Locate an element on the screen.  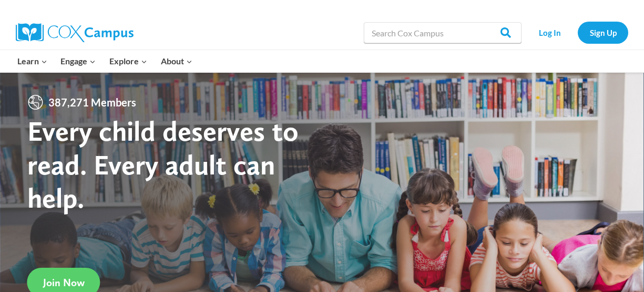
span: Learn is located at coordinates (32, 61).